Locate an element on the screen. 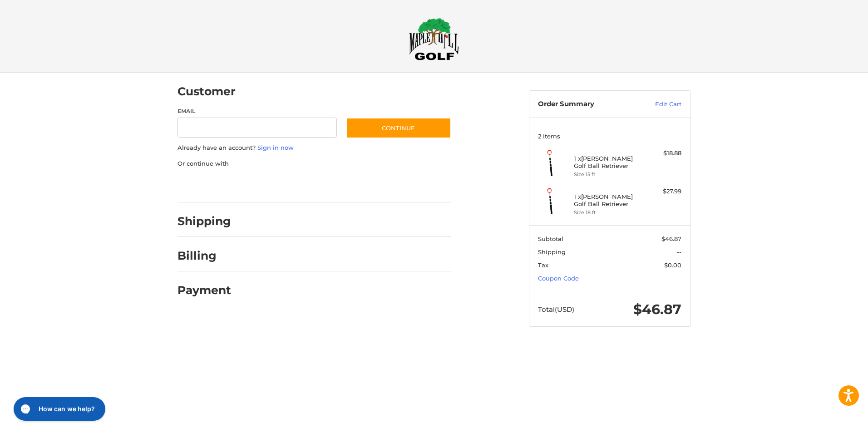 The image size is (868, 433). div: $27.99 is located at coordinates (664, 192).